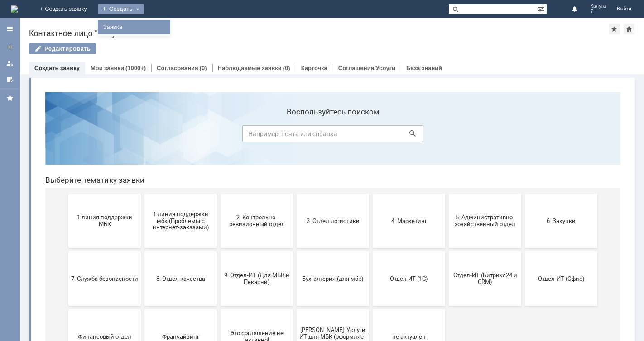  What do you see at coordinates (66, 193) in the screenshot?
I see `span: 7. Служба безопасности` at bounding box center [66, 193].